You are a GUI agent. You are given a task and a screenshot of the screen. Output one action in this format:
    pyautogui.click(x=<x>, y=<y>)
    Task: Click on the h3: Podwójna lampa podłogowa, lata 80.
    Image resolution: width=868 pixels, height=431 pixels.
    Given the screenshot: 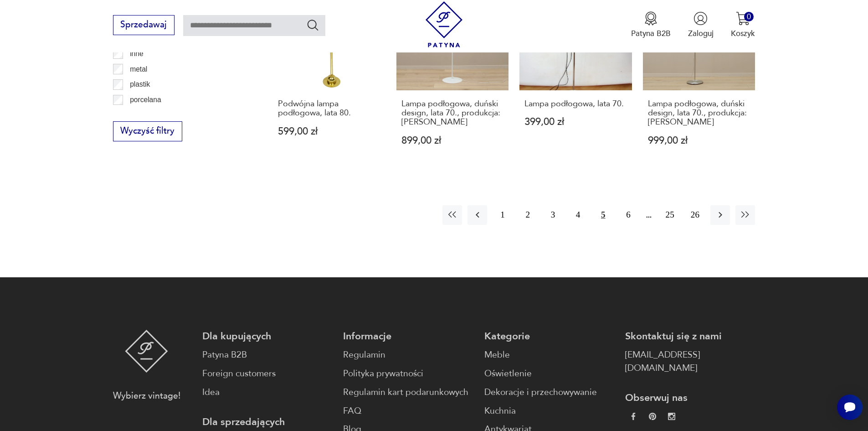 What is the action you would take?
    pyautogui.click(x=329, y=109)
    